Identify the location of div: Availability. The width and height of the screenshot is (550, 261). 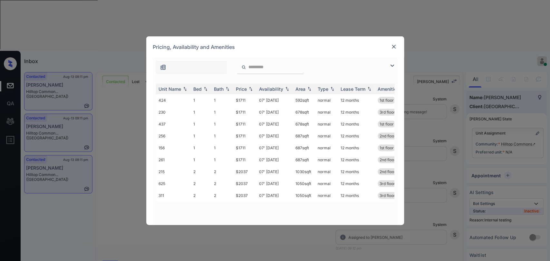
(271, 89).